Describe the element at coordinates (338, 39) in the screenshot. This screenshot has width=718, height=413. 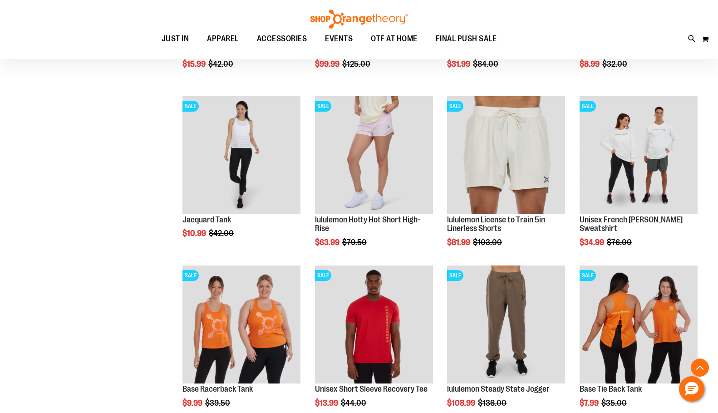
I see `span: EVENTS` at that location.